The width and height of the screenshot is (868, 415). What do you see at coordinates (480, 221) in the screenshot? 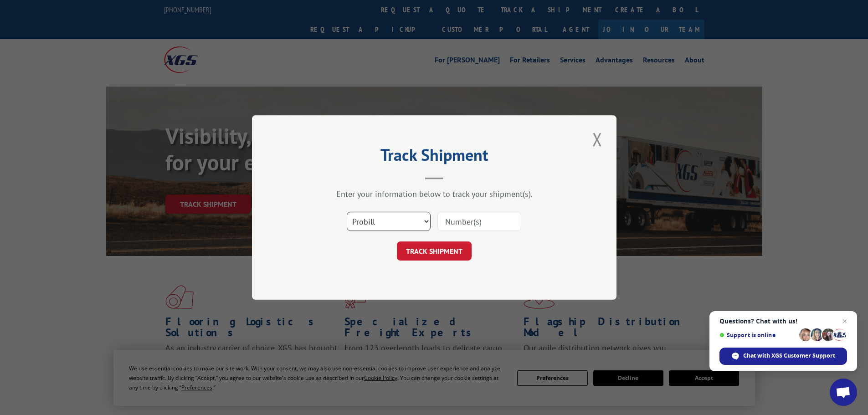
I see `input: Number(s)` at bounding box center [480, 221].